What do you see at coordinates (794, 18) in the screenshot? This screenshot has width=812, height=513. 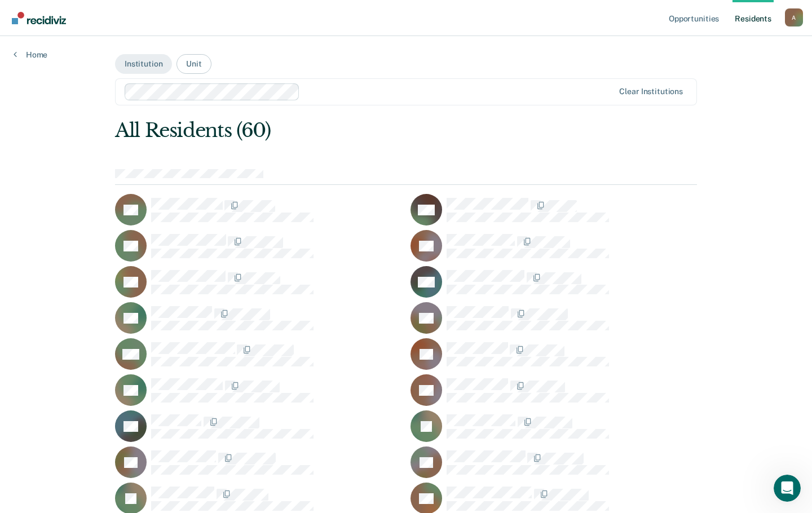 I see `button: Profile dropdown button` at bounding box center [794, 18].